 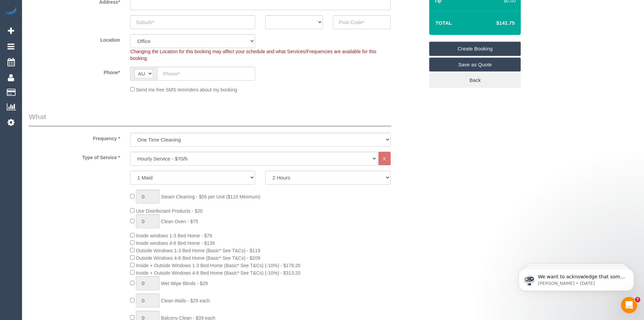 I want to click on span: Inside windows 4-6 Bed Home - $139, so click(x=175, y=243).